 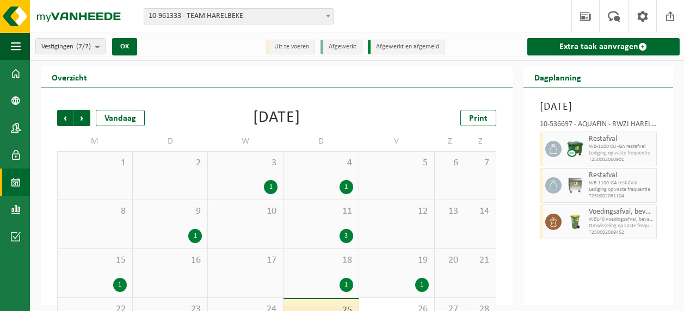 What do you see at coordinates (82, 118) in the screenshot?
I see `span: Volgende` at bounding box center [82, 118].